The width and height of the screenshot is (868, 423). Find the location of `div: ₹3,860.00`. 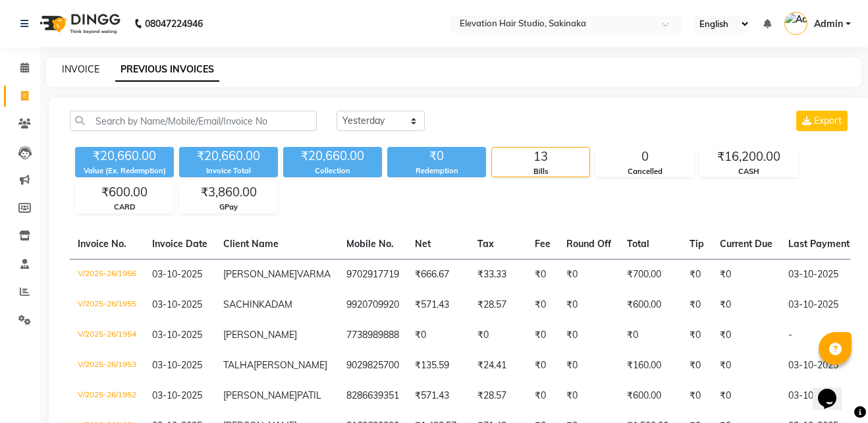

div: ₹3,860.00 is located at coordinates (229, 192).